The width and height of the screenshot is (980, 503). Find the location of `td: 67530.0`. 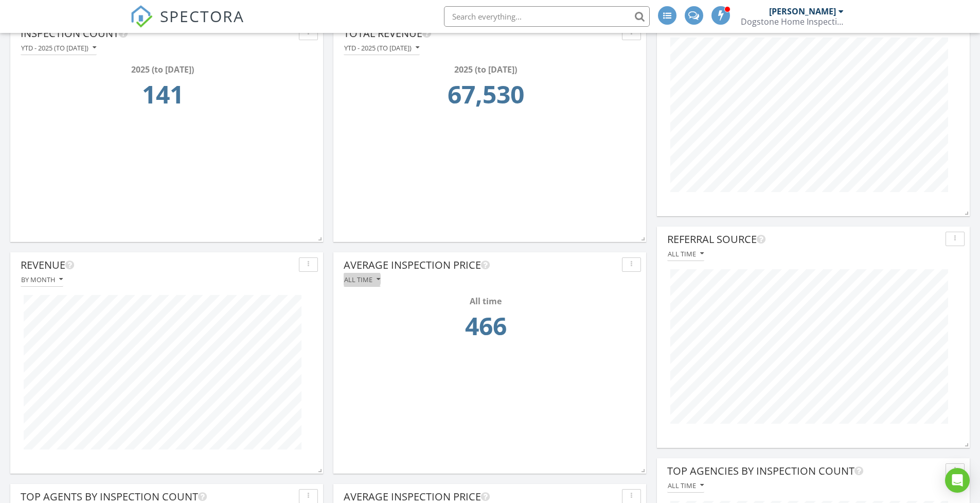

td: 67530.0 is located at coordinates (486, 97).